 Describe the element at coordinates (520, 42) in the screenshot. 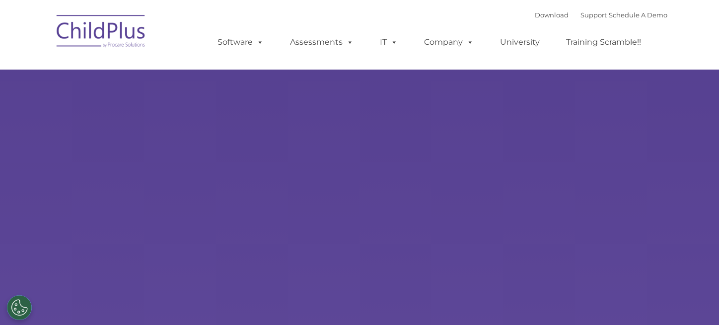

I see `a: University` at that location.